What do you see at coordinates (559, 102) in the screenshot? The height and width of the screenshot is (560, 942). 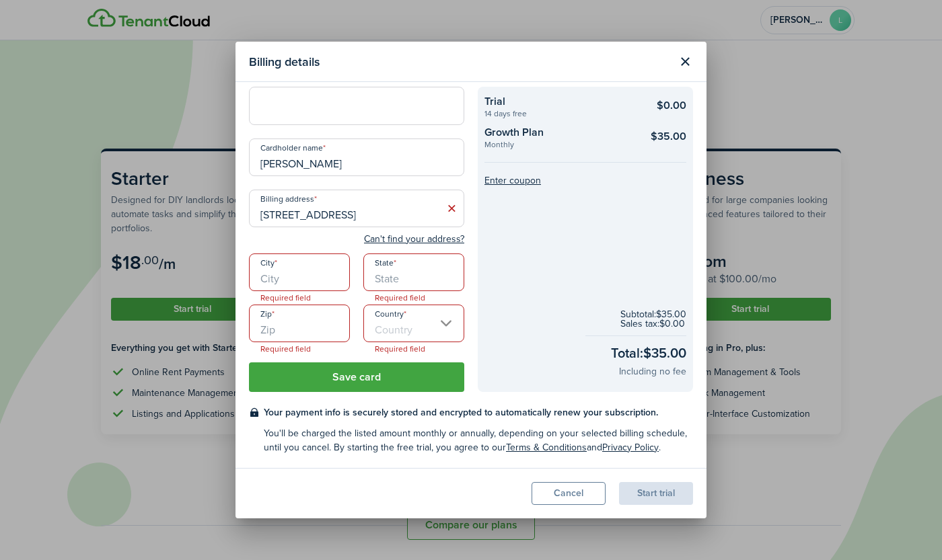 I see `checkout-summary-item-title: Trial` at bounding box center [559, 102].